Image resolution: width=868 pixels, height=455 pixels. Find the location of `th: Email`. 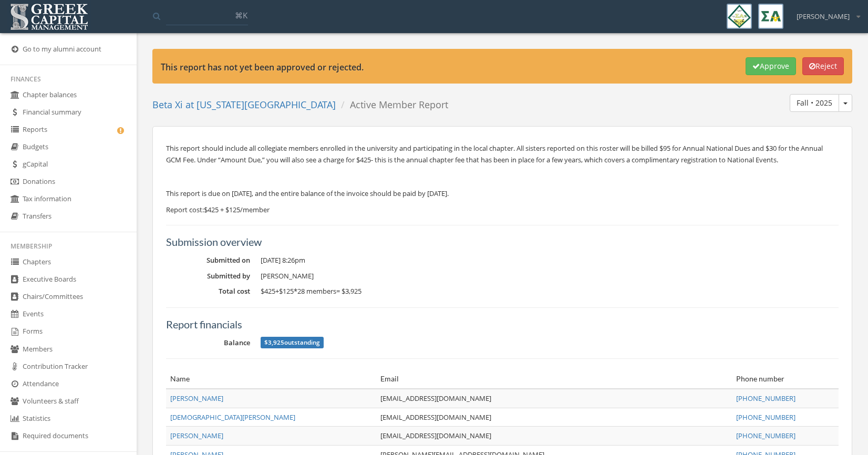

th: Email is located at coordinates (554, 379).